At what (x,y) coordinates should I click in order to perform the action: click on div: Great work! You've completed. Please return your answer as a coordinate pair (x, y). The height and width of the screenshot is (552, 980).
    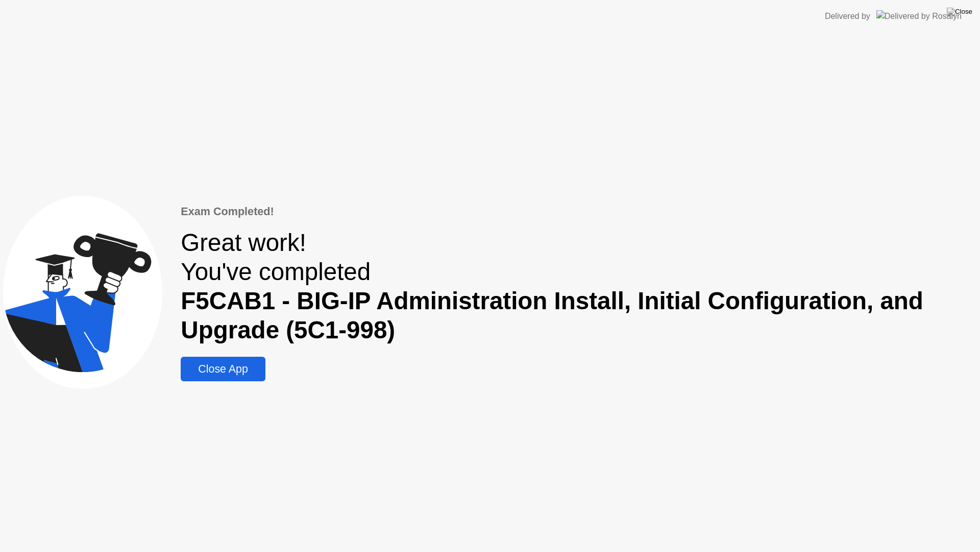
    Looking at the image, I should click on (579, 286).